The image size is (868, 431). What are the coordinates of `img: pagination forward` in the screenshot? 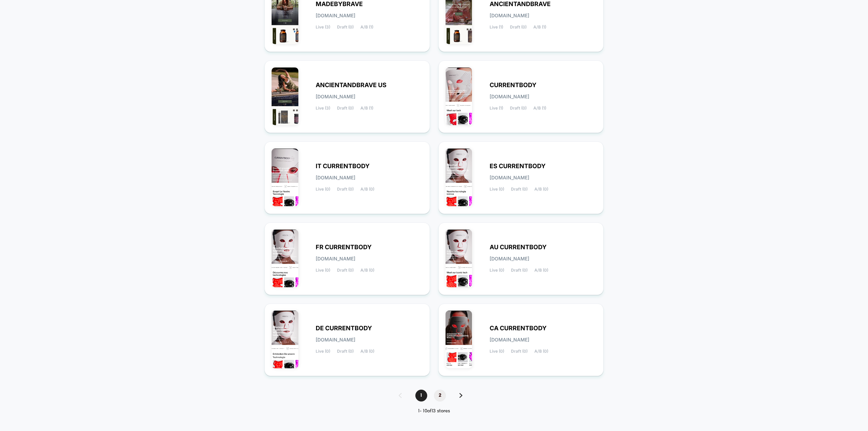 It's located at (461, 396).